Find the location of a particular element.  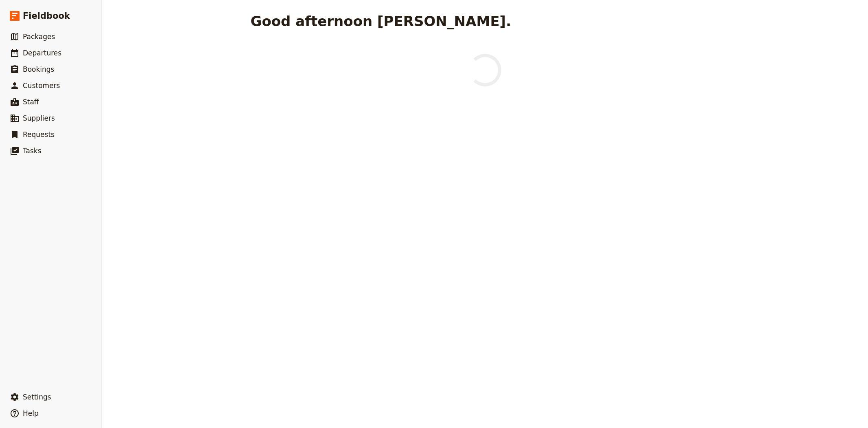

span: Settings is located at coordinates (37, 397).